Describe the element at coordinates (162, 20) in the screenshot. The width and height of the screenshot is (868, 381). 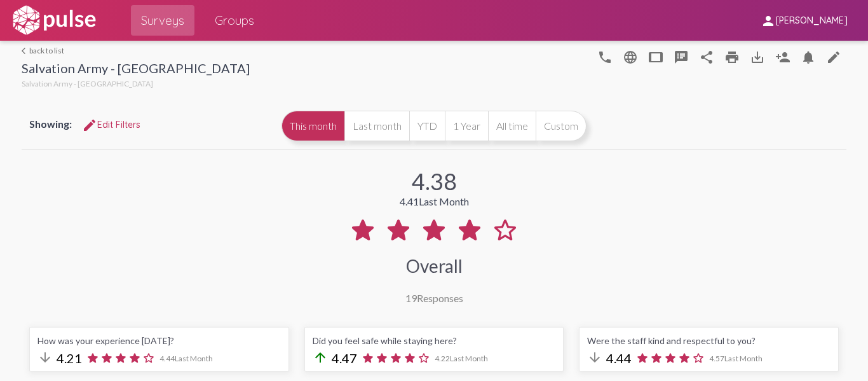
I see `span: Surveys` at that location.